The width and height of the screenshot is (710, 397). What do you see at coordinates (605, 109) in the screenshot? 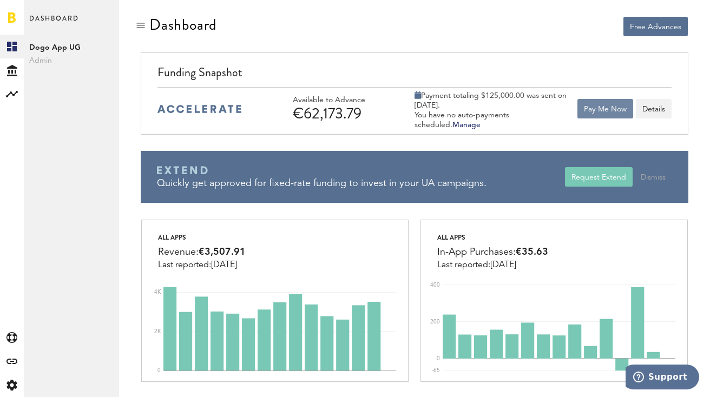
I see `button: Pay Me Now` at bounding box center [605, 109].